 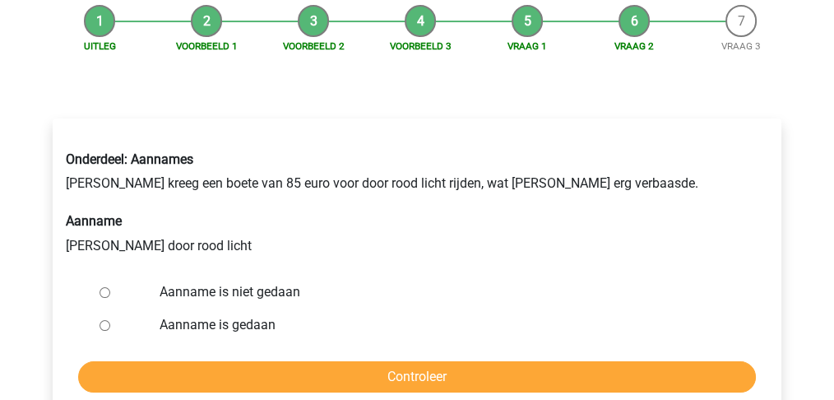 What do you see at coordinates (444, 325) in the screenshot?
I see `label: Aanname is gedaan` at bounding box center [444, 325].